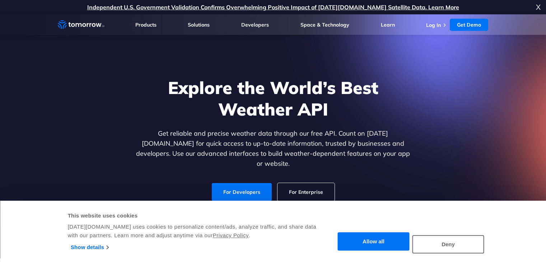  What do you see at coordinates (81, 25) in the screenshot?
I see `a: Home link` at bounding box center [81, 25].